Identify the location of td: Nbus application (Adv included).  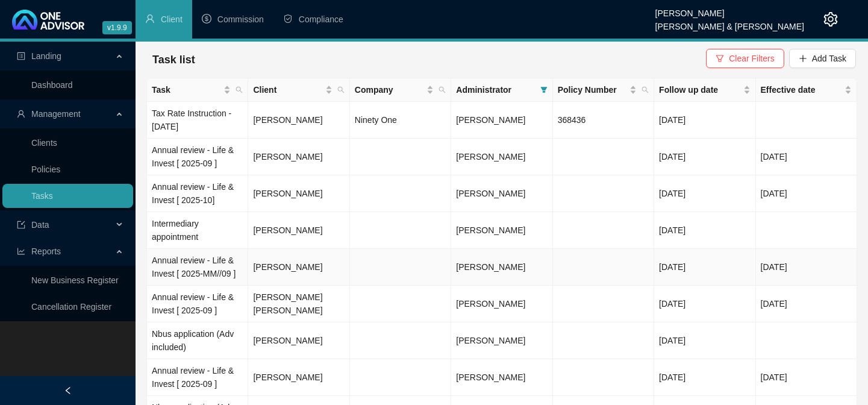
(197, 340).